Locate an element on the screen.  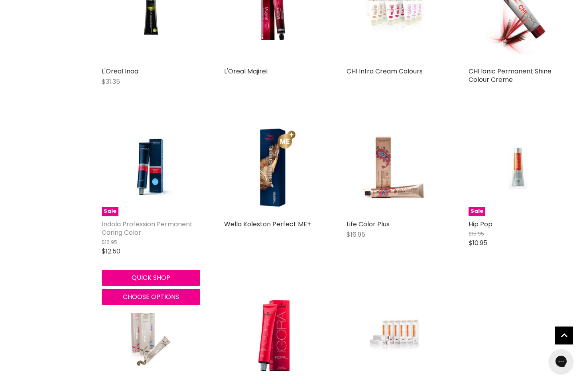
span: $31.35 is located at coordinates (111, 81).